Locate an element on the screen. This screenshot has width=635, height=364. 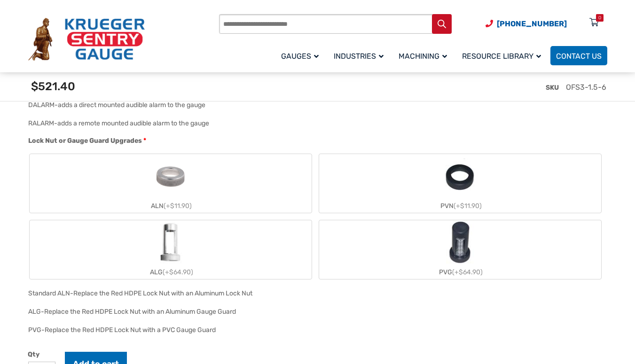
div: ALG is located at coordinates (171, 272).